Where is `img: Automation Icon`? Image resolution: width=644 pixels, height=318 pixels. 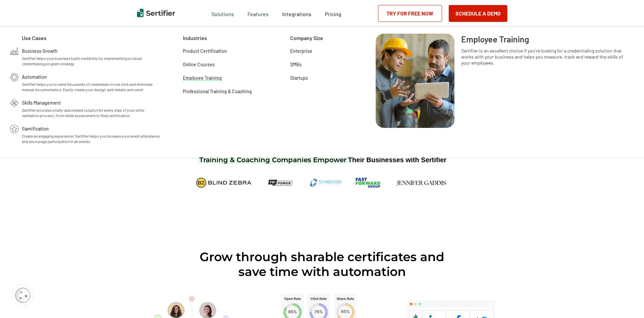 img: Automation Icon is located at coordinates (14, 77).